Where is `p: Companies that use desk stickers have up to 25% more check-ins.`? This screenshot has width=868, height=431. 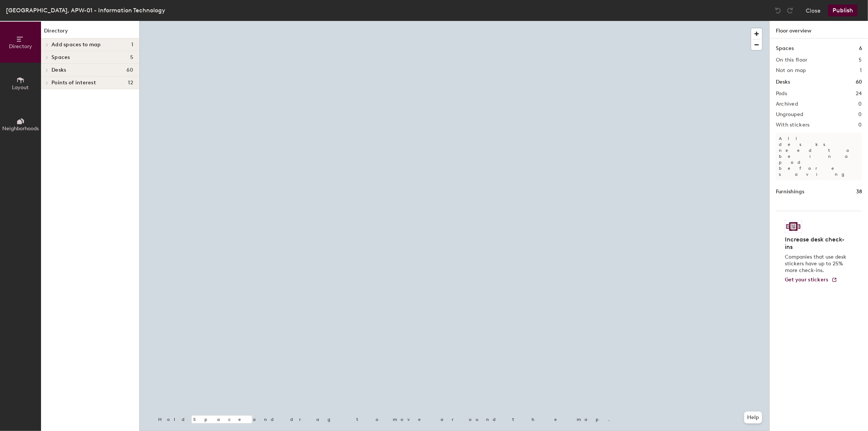 p: Companies that use desk stickers have up to 25% more check-ins. is located at coordinates (816, 263).